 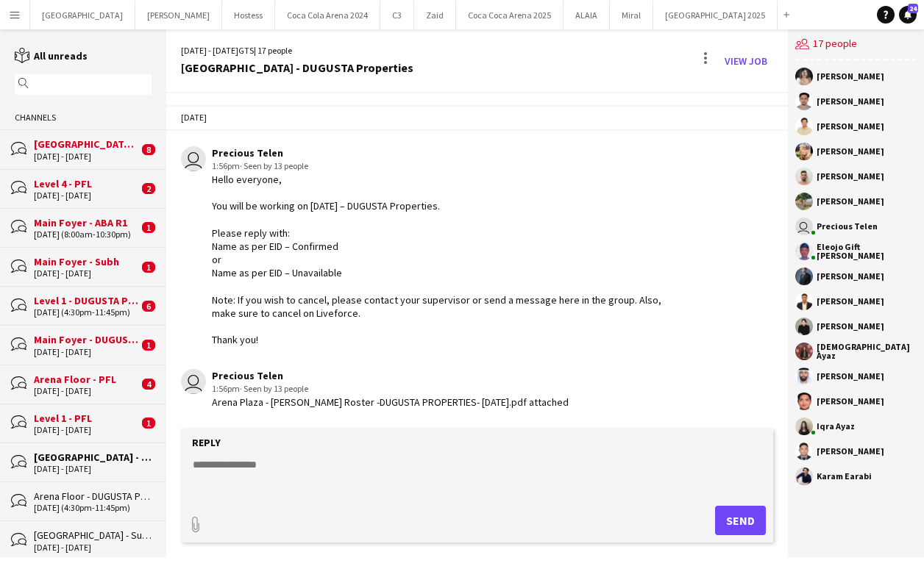 I want to click on a: All unreads, so click(x=51, y=56).